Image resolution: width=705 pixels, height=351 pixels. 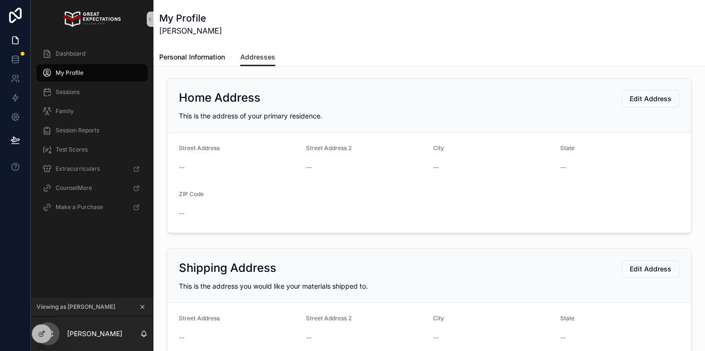 I want to click on img: App logo, so click(x=92, y=19).